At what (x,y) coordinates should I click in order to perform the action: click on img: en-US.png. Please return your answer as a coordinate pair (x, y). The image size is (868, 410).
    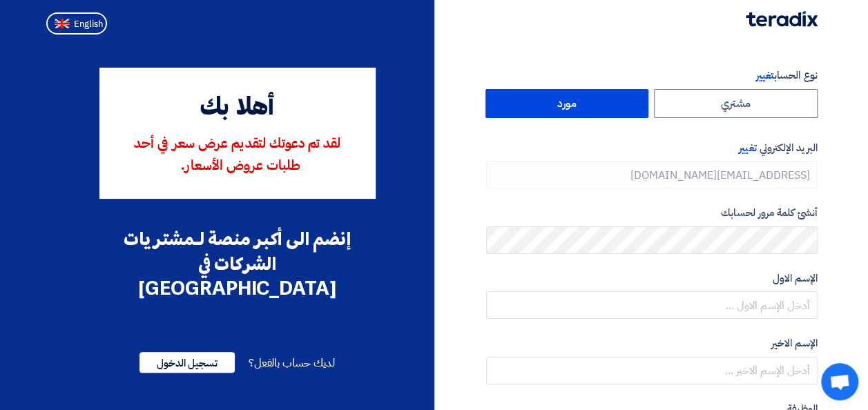
    Looking at the image, I should click on (62, 24).